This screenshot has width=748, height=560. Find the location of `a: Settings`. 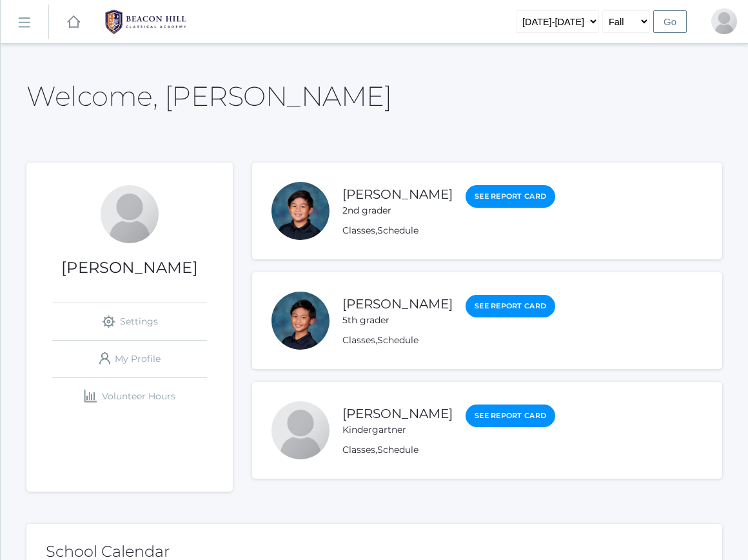

a: Settings is located at coordinates (130, 321).